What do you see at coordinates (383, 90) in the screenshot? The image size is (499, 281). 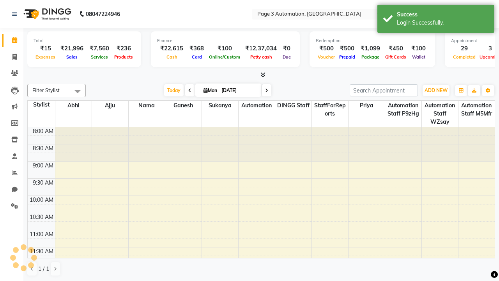 I see `input: Search Appointment` at bounding box center [383, 90].